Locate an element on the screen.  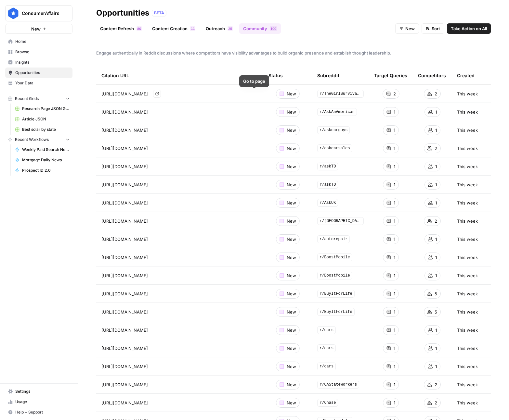
a: Outreach25 is located at coordinates (219, 28).